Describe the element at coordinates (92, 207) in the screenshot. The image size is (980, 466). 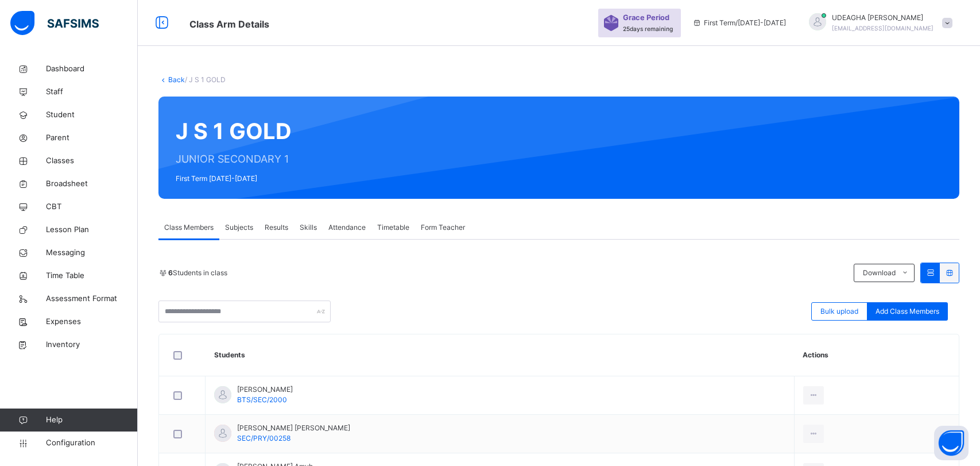
I see `span: CBT` at that location.